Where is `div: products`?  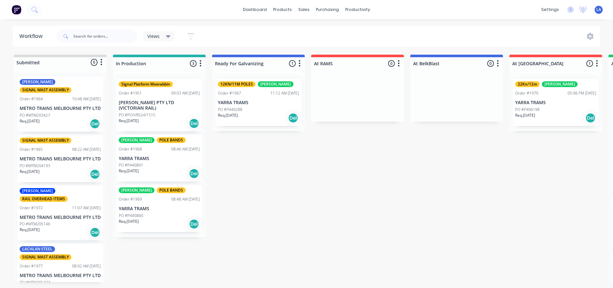 div: products is located at coordinates (283, 10).